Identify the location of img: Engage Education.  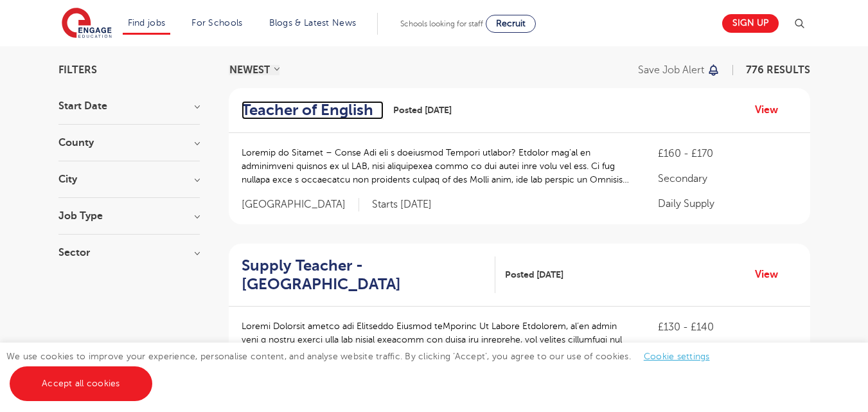
(87, 24).